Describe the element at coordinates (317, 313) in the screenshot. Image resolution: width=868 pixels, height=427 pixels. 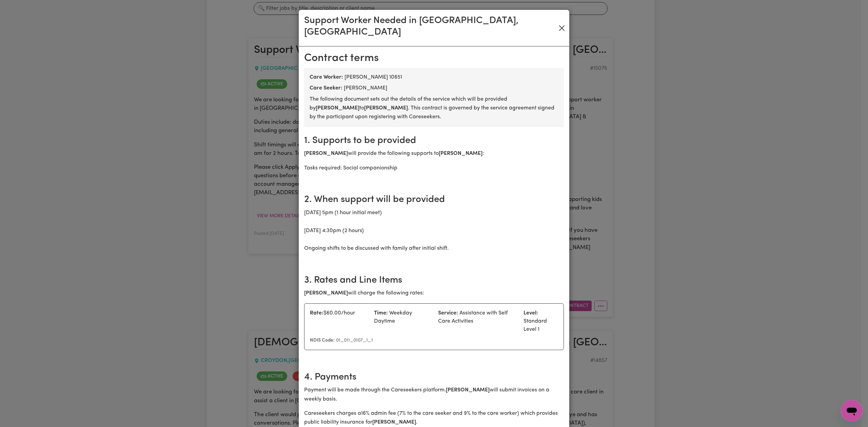
I see `strong: Rate:` at that location.